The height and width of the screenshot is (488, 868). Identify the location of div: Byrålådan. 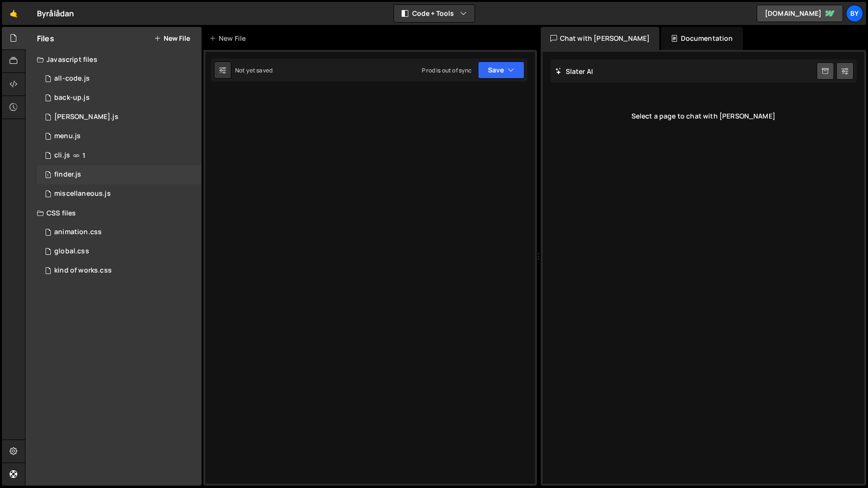
(55, 13).